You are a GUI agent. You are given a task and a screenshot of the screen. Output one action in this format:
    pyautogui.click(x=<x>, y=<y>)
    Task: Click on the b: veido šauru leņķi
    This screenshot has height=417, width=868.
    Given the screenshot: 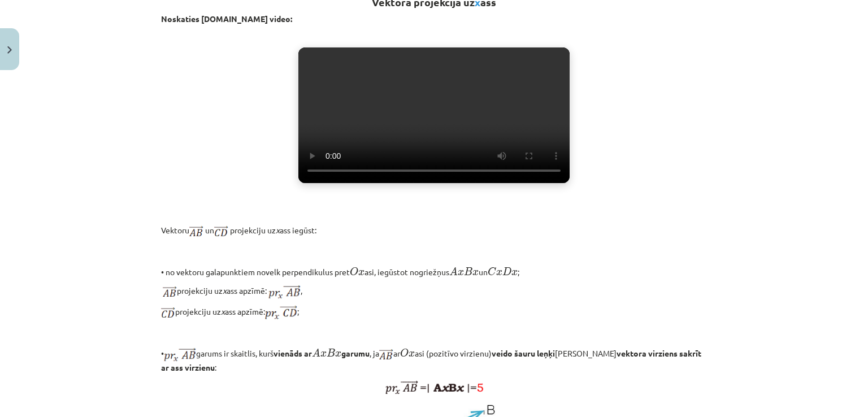 What is the action you would take?
    pyautogui.click(x=524, y=353)
    